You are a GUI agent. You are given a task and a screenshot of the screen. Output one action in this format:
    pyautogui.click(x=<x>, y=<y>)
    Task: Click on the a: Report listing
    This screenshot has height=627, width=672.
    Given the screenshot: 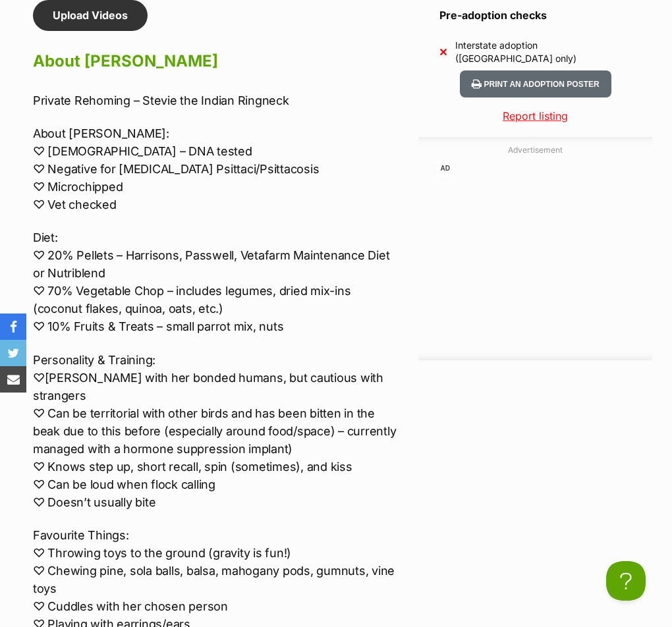 What is the action you would take?
    pyautogui.click(x=535, y=116)
    